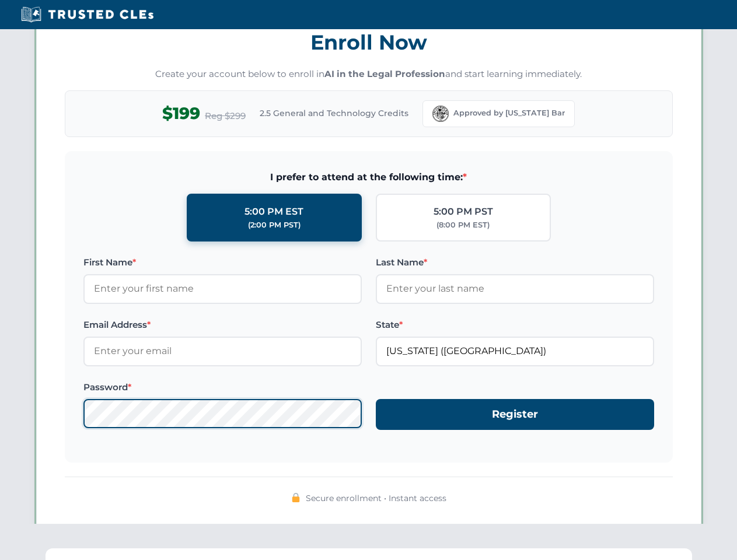 The width and height of the screenshot is (737, 560). I want to click on img: Florida Bar, so click(441, 114).